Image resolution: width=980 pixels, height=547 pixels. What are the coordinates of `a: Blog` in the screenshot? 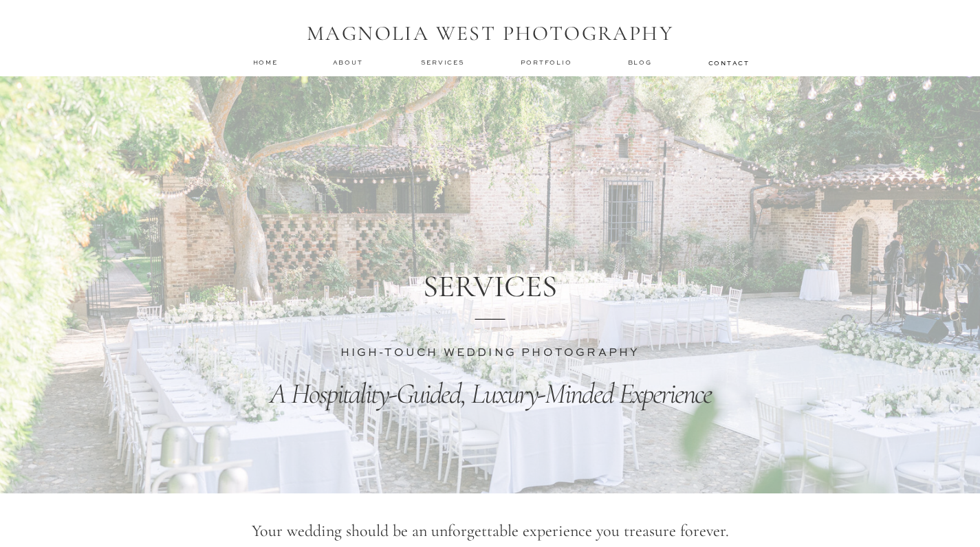 It's located at (642, 63).